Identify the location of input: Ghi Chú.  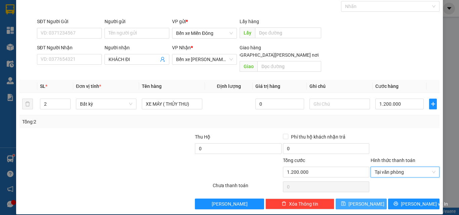
(340, 104).